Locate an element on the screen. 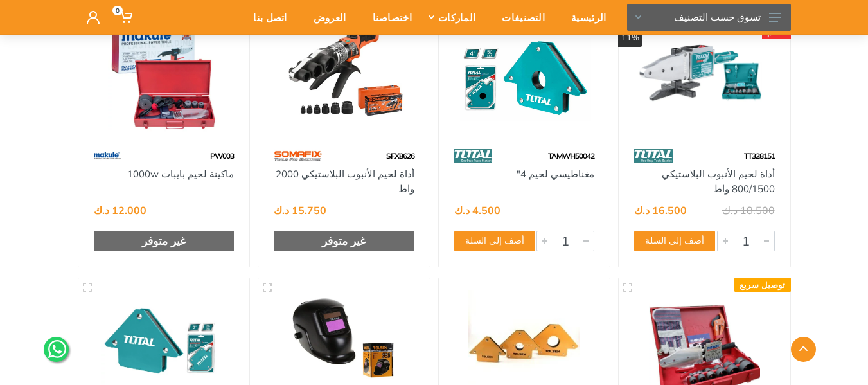 The width and height of the screenshot is (868, 385). div: التصنيفات is located at coordinates (519, 18).